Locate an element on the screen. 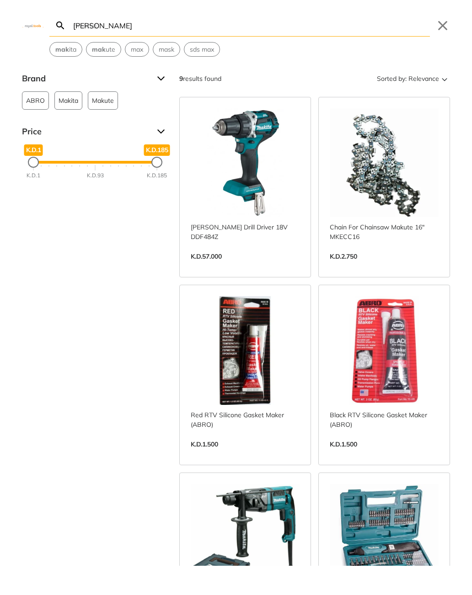 The height and width of the screenshot is (595, 472). span: ute is located at coordinates (103, 49).